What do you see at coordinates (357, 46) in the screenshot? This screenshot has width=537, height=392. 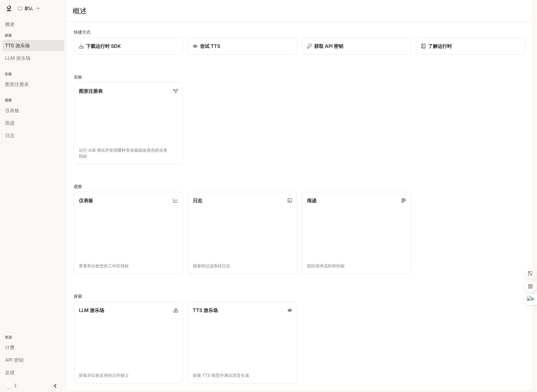 I see `button: 获取 API 密钥` at bounding box center [357, 46].